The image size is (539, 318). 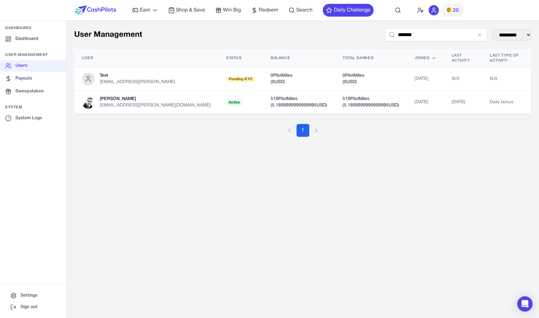 I want to click on span: Active, so click(x=234, y=103).